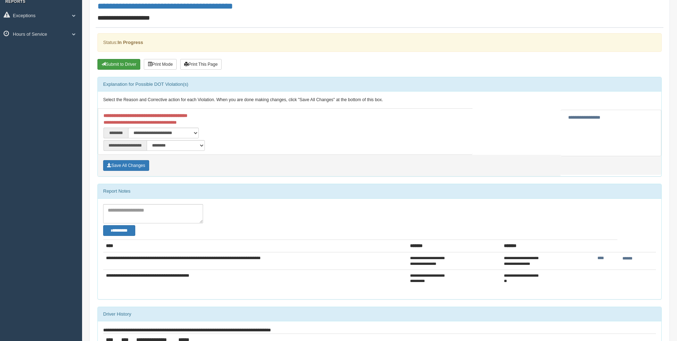  Describe the element at coordinates (380, 100) in the screenshot. I see `div: Select the Reason and Corrective action for each Violation. When you are done making changes, cli...` at that location.